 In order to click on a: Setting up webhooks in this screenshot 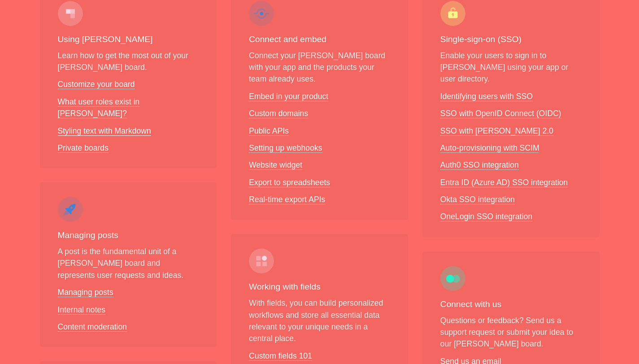, I will do `click(285, 148)`.